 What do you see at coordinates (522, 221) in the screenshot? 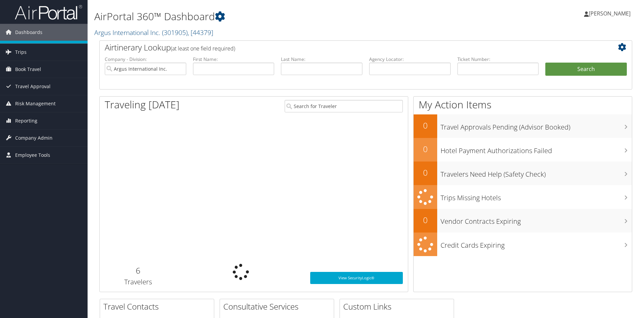
I see `a: 0Vendor Contracts Expiring` at bounding box center [522, 221].